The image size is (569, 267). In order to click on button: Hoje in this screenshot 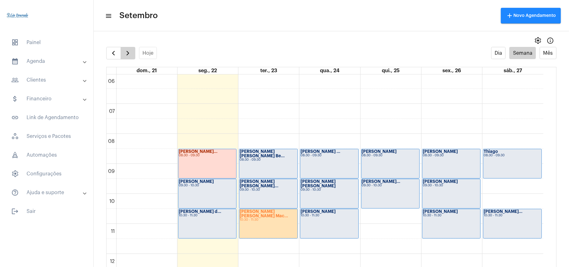, I will do `click(148, 53)`.